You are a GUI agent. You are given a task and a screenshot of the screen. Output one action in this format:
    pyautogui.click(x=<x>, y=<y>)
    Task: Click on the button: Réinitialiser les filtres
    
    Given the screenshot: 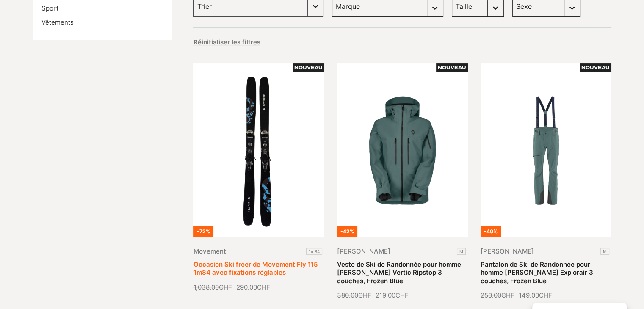 What is the action you would take?
    pyautogui.click(x=227, y=42)
    